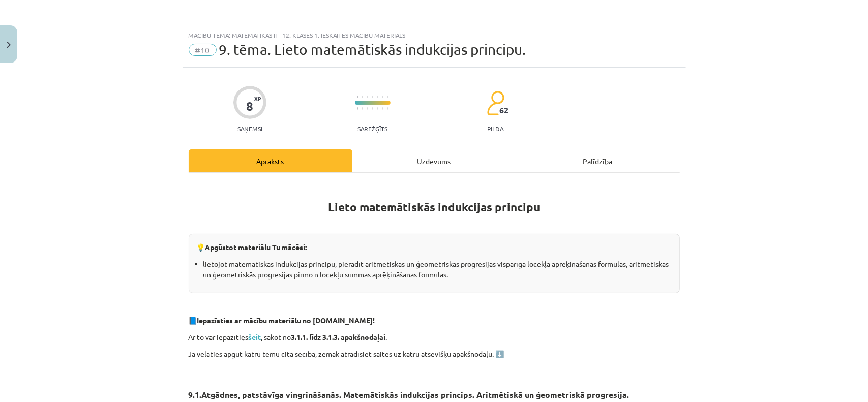  What do you see at coordinates (250, 129) in the screenshot?
I see `p: Saņemsi` at bounding box center [250, 129].